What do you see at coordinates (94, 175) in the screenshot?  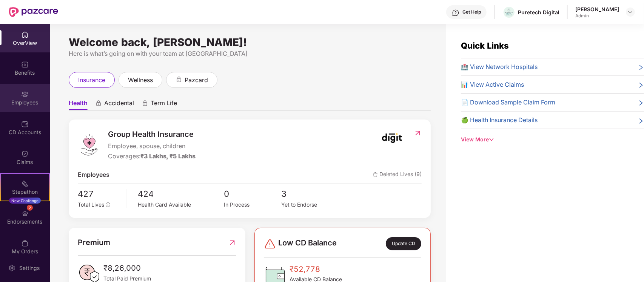 I see `span: Employees` at bounding box center [94, 175].